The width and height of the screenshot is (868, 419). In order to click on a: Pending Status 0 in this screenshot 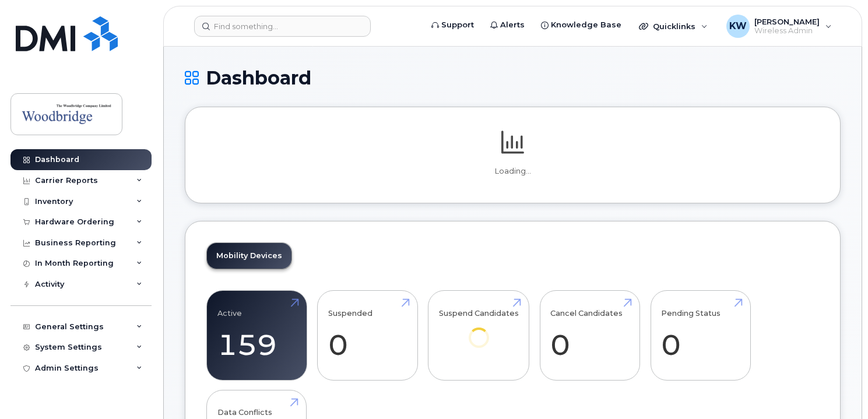, I will do `click(700, 336)`.